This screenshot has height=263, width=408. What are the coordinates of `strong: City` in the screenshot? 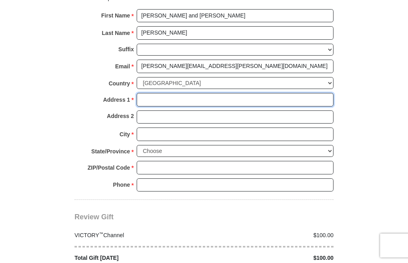 It's located at (125, 135).